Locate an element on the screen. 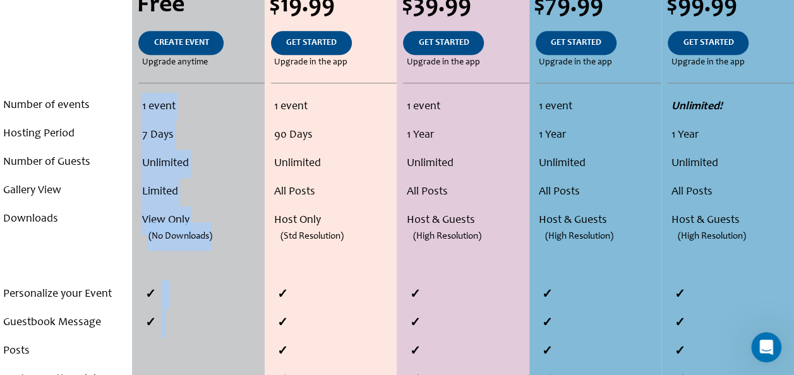 Image resolution: width=794 pixels, height=375 pixels. li: View Only is located at coordinates (201, 220).